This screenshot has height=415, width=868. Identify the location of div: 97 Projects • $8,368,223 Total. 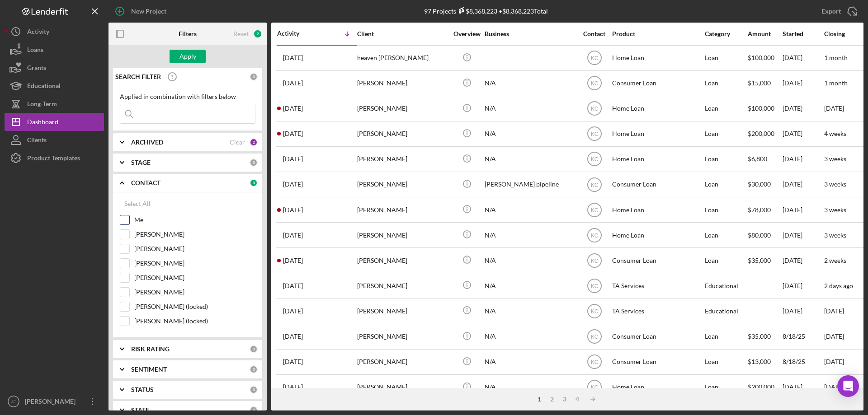
(486, 11).